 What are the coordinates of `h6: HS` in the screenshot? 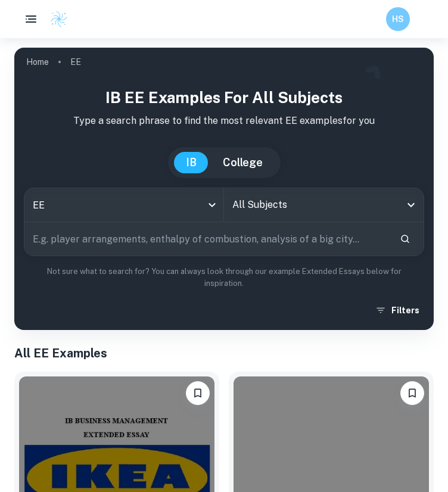 It's located at (398, 19).